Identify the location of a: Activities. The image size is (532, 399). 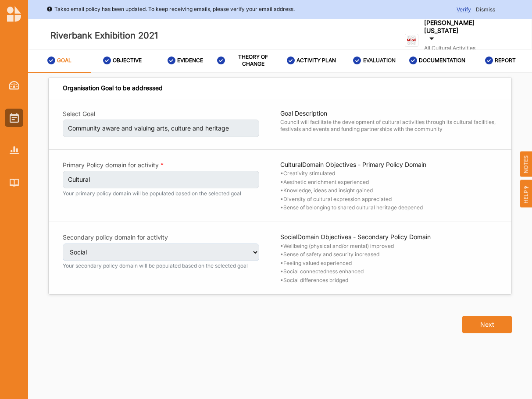
(14, 118).